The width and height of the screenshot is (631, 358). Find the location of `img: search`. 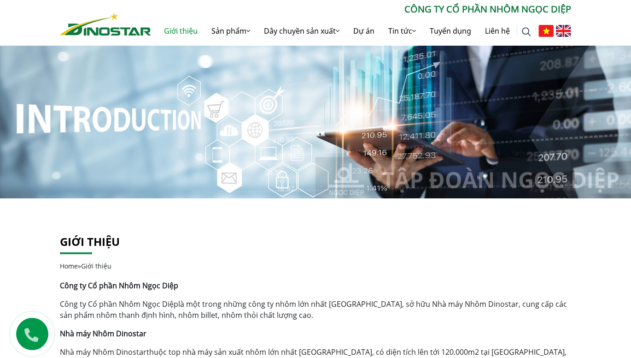

img: search is located at coordinates (527, 32).